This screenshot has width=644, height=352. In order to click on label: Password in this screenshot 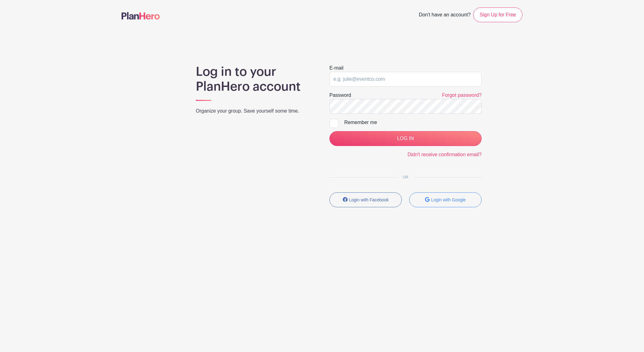, I will do `click(340, 95)`.